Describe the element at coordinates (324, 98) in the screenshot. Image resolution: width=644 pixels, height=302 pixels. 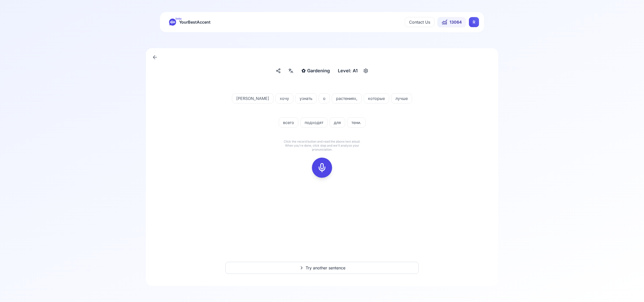
I see `span: о` at that location.